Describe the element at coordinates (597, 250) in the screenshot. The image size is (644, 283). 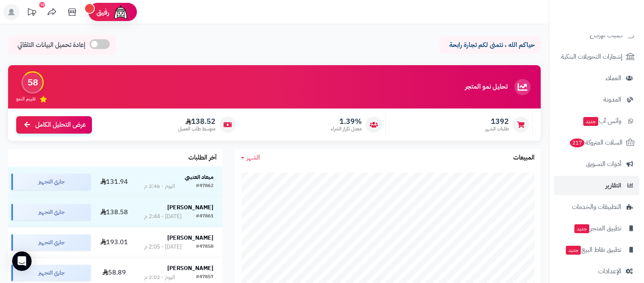
I see `a: تطبيق نقاط البيعجديد` at that location.